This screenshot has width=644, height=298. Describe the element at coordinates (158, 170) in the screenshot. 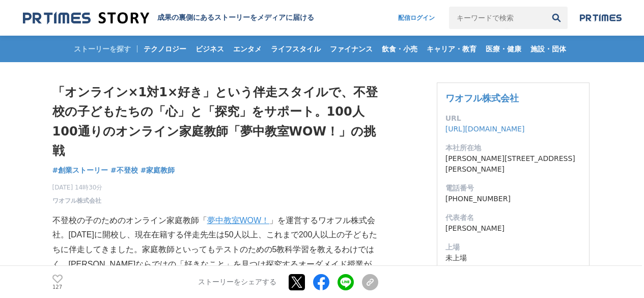

I see `a: #家庭教師` at that location.